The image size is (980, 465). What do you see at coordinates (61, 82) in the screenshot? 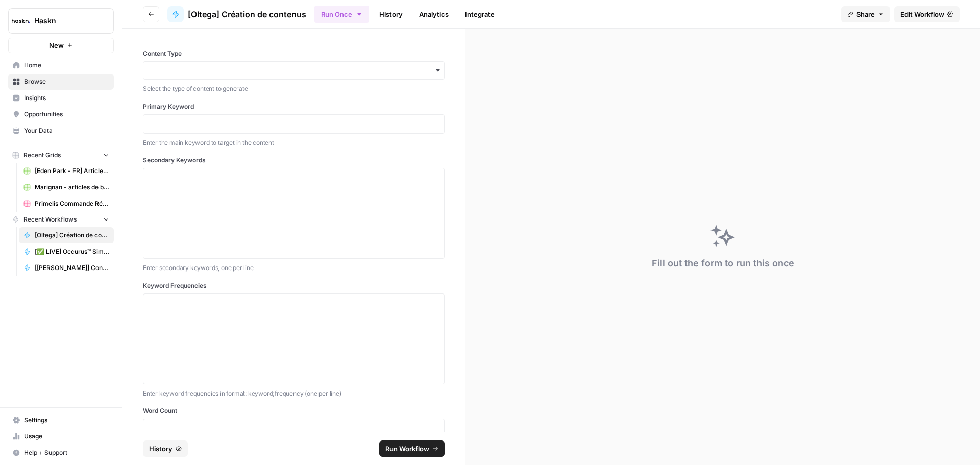
I see `a: Browse` at bounding box center [61, 82].